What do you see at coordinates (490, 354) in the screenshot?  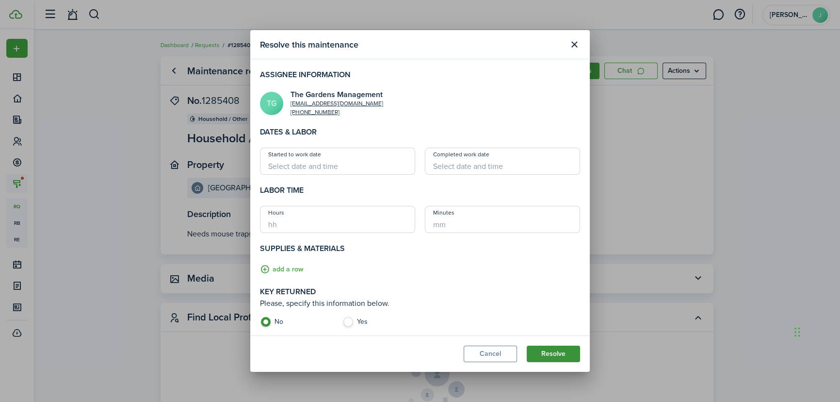 I see `button: Cancel` at bounding box center [490, 354].